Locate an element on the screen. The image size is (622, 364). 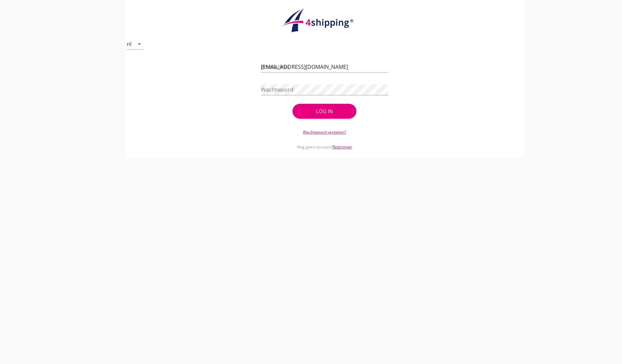
div: Log in is located at coordinates (324, 111).